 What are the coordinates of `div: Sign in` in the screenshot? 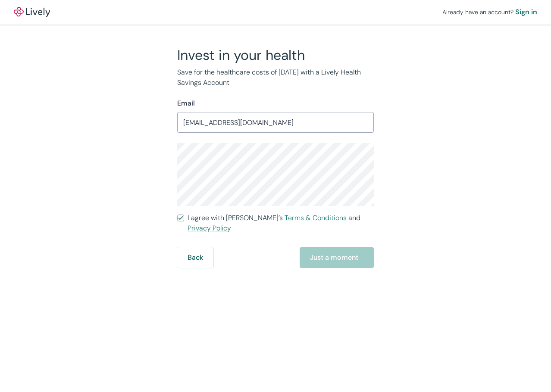 It's located at (526, 12).